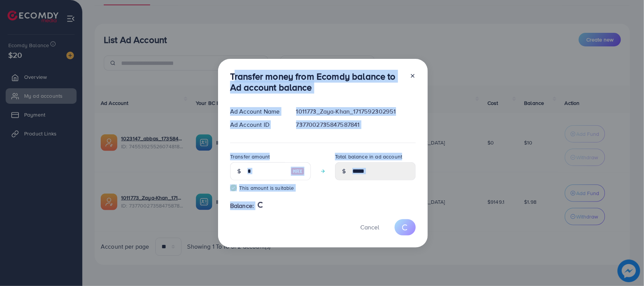 Image resolution: width=644 pixels, height=286 pixels. I want to click on h3: Transfer money from Ecomdy balance to Ad account balance, so click(317, 82).